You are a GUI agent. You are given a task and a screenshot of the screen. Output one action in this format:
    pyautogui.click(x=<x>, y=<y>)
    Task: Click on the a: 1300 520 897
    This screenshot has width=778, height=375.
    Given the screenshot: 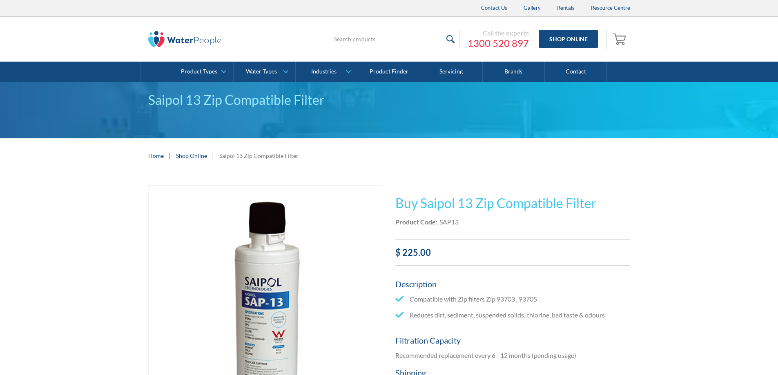 What is the action you would take?
    pyautogui.click(x=498, y=43)
    